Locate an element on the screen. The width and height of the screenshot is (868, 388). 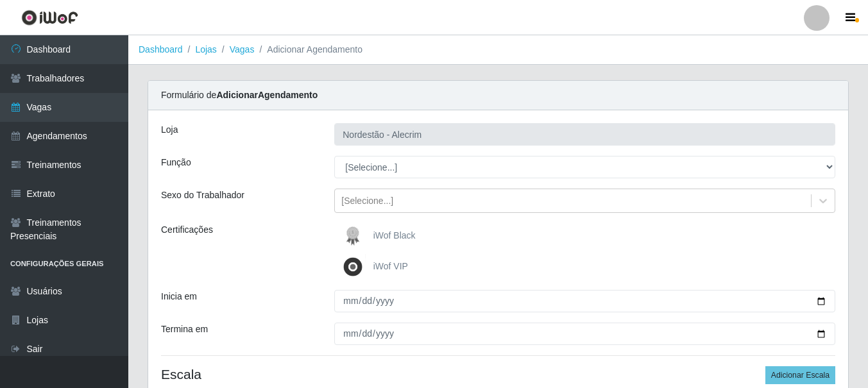
span: iWof VIP is located at coordinates (391, 266).